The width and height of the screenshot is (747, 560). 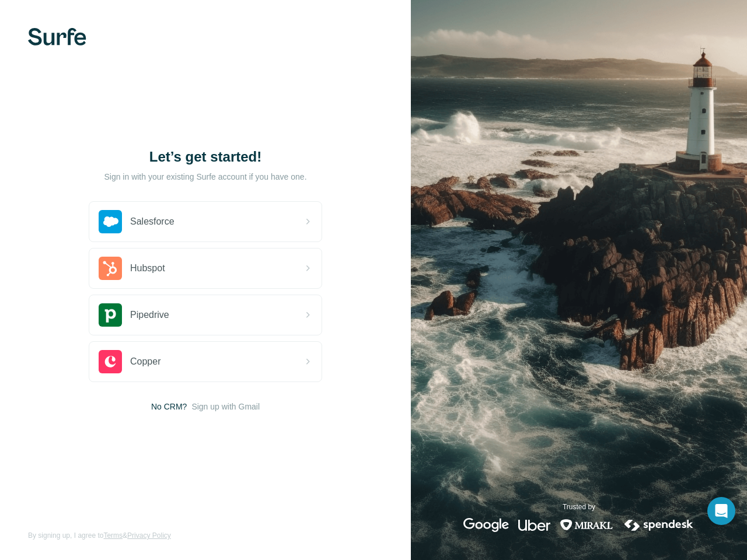 What do you see at coordinates (113, 536) in the screenshot?
I see `a: Terms` at bounding box center [113, 536].